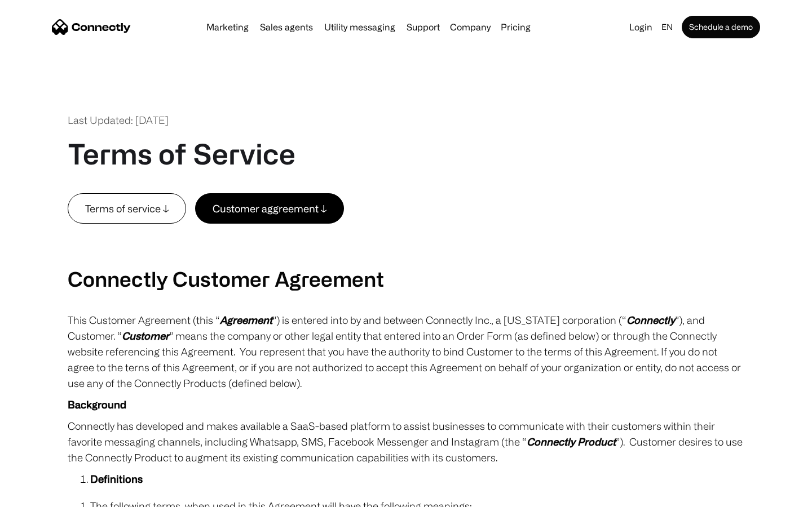 Image resolution: width=812 pixels, height=507 pixels. I want to click on a: Schedule a demo, so click(720, 27).